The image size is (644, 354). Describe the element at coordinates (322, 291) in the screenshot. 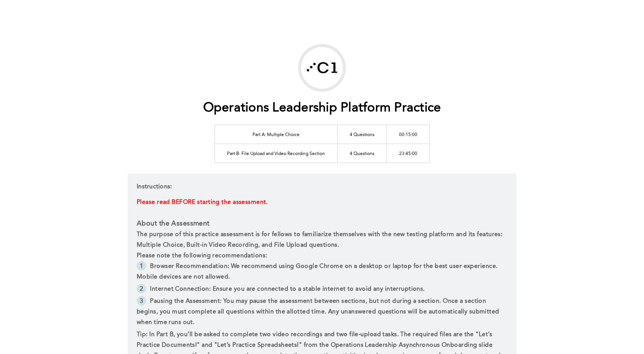

I see `li: Internet Connection: Ensure you are connected to a stable internet to avoid any interruptions.` at that location.